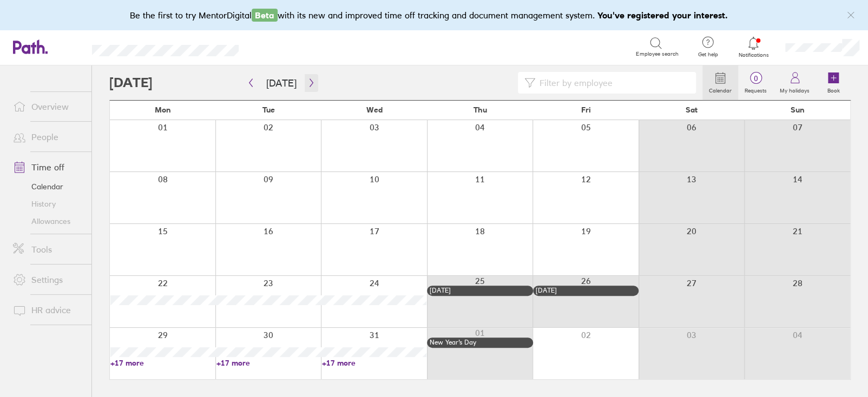  Describe the element at coordinates (720, 89) in the screenshot. I see `label: Calendar` at that location.